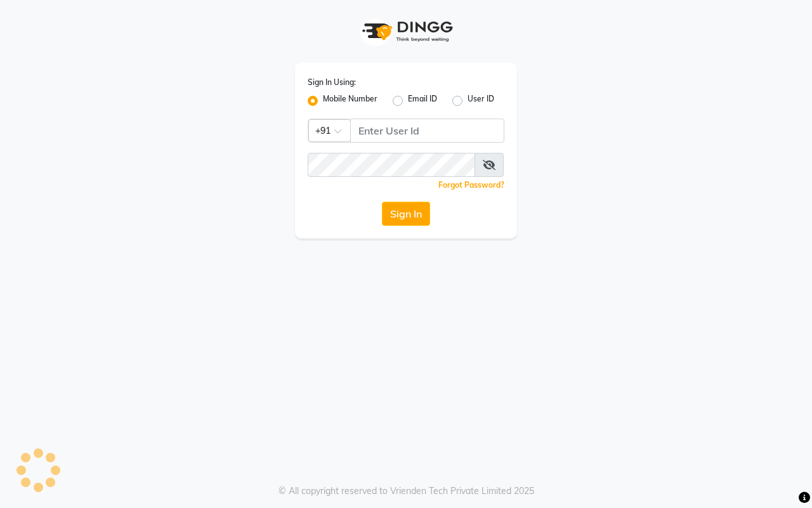  Describe the element at coordinates (332, 82) in the screenshot. I see `label: Sign In Using:` at that location.